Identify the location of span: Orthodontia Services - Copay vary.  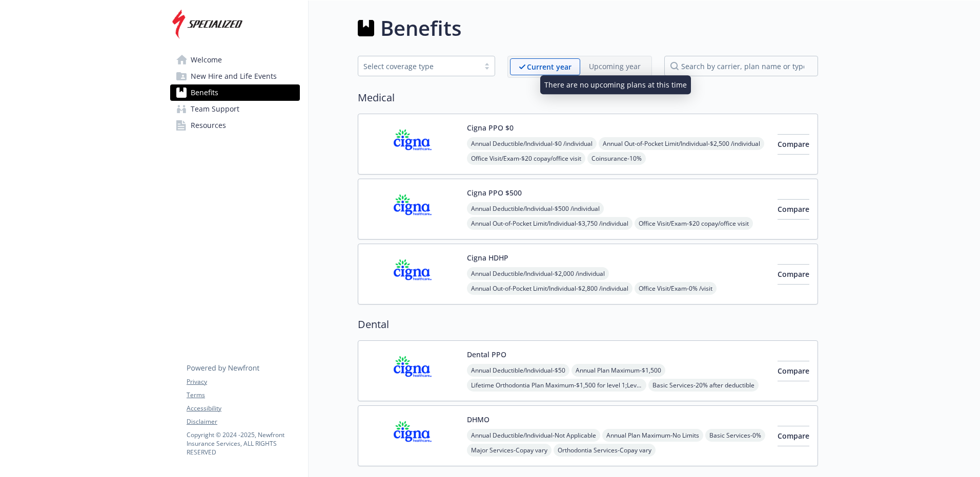
(604, 450).